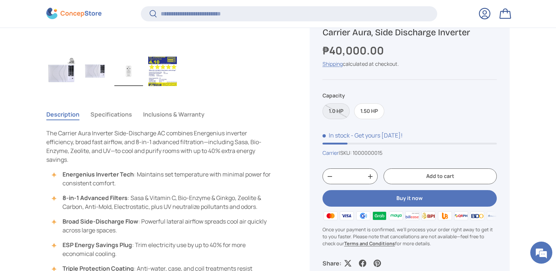  Describe the element at coordinates (477, 216) in the screenshot. I see `img: bdo` at that location.